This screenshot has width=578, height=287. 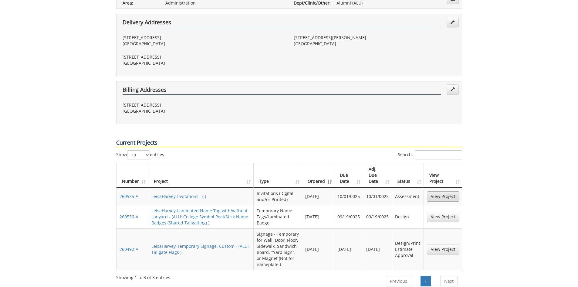 What do you see at coordinates (200, 216) in the screenshot?
I see `a: LeisaHarvey-Laminated Name Tag with/without Lanyard - (ALU: College Symbol Peel/Stick Name Badges...` at bounding box center [200, 216].